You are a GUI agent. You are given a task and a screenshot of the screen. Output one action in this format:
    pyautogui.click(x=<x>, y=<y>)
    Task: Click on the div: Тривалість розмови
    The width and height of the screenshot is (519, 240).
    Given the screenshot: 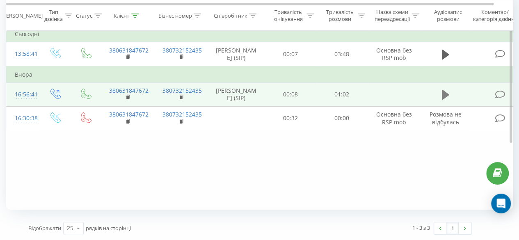 What is the action you would take?
    pyautogui.click(x=339, y=16)
    